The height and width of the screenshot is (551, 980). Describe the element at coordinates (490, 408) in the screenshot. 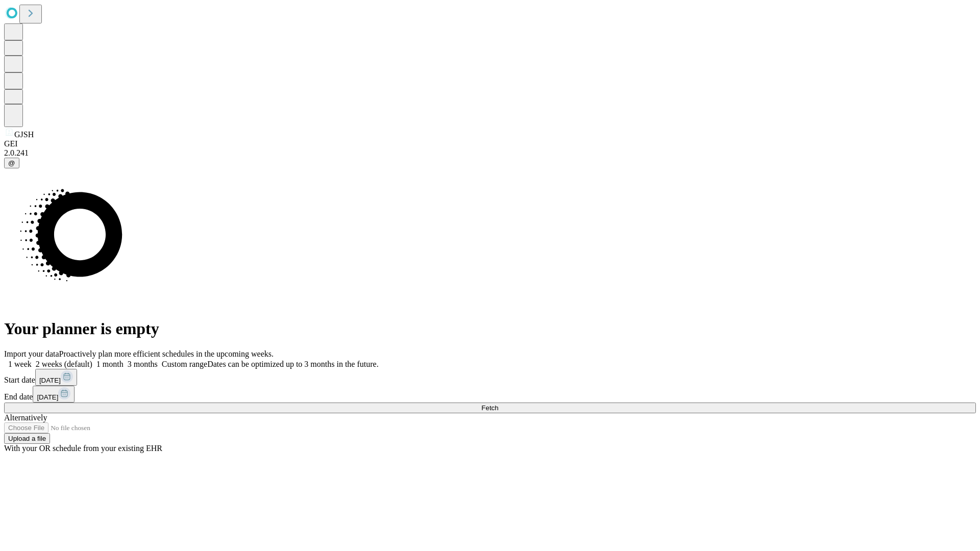

I see `button: Fetch` at that location.